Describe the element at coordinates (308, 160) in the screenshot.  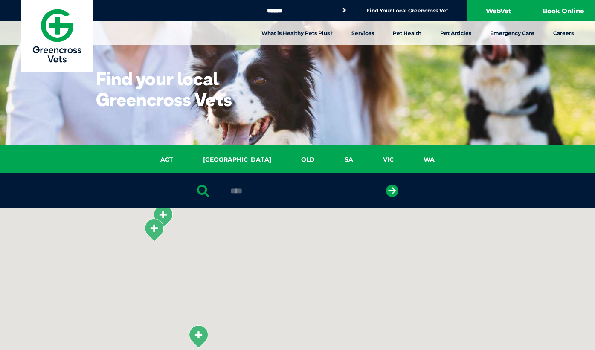
I see `a: QLD` at that location.